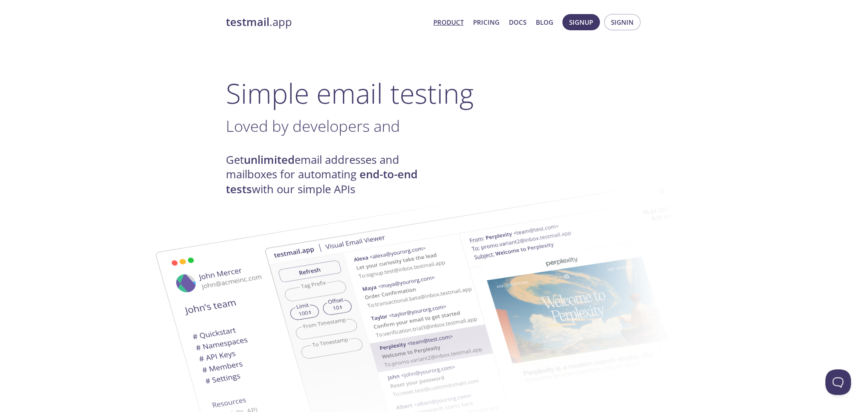 Image resolution: width=868 pixels, height=412 pixels. What do you see at coordinates (330, 174) in the screenshot?
I see `h4: Get email addresses and mailboxes for automating with our simple APIs` at bounding box center [330, 174].